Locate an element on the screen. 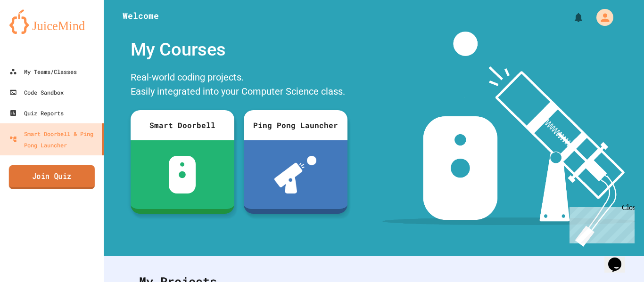 The image size is (644, 282). img: sdb-white.svg is located at coordinates (182, 175).